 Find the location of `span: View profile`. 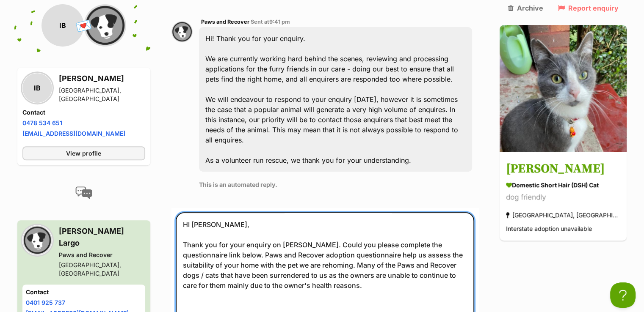

span: View profile is located at coordinates (83, 153).